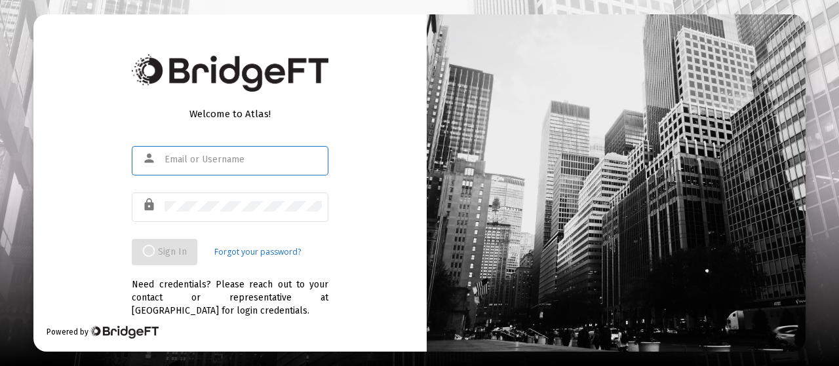  Describe the element at coordinates (102, 332) in the screenshot. I see `div: Powered by` at that location.